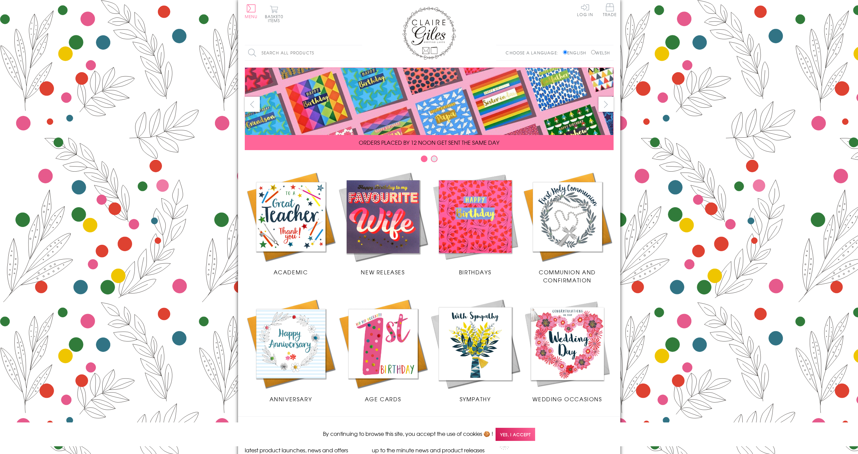 This screenshot has width=858, height=454. What do you see at coordinates (291, 272) in the screenshot?
I see `span: Academic` at bounding box center [291, 272].